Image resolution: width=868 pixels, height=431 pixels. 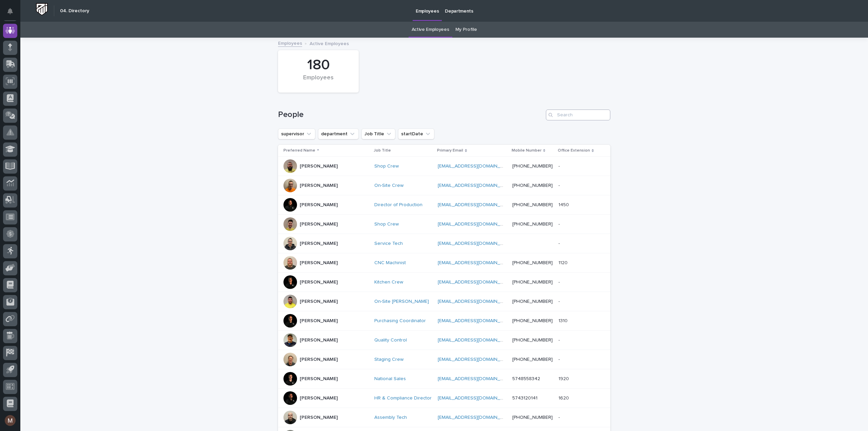 What do you see at coordinates (390, 418) in the screenshot?
I see `a: Assembly Tech` at bounding box center [390, 418].